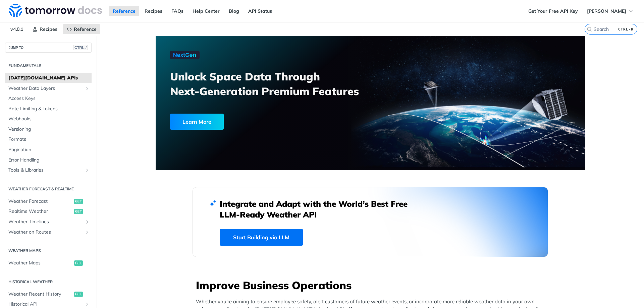  Describe the element at coordinates (49, 189) in the screenshot. I see `h2: Weather Forecast & realtime` at that location.